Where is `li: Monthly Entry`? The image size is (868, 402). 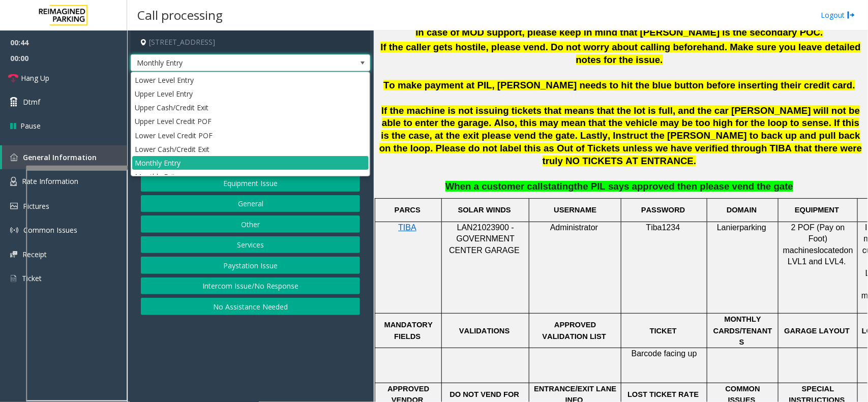 li: Monthly Entry is located at coordinates (250, 162).